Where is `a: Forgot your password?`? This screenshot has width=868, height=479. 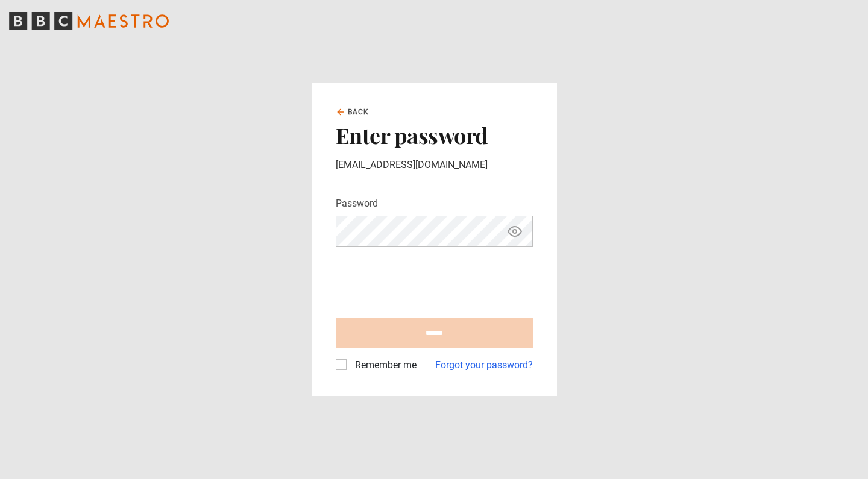
a: Forgot your password? is located at coordinates (484, 365).